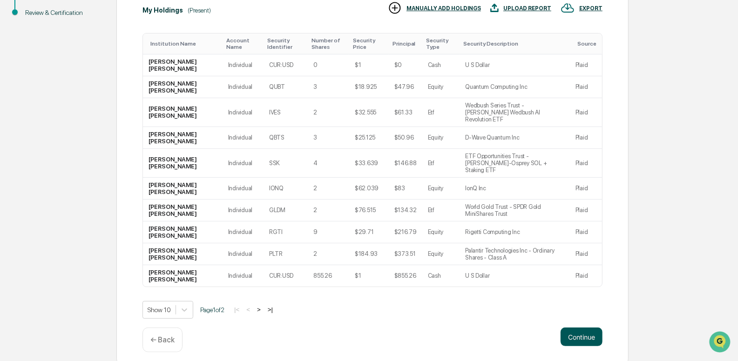  Describe the element at coordinates (12, 12) in the screenshot. I see `img: f2157a4c-a0d3-4daa-907e-bb6f0de503a5-1751232295721` at that location.